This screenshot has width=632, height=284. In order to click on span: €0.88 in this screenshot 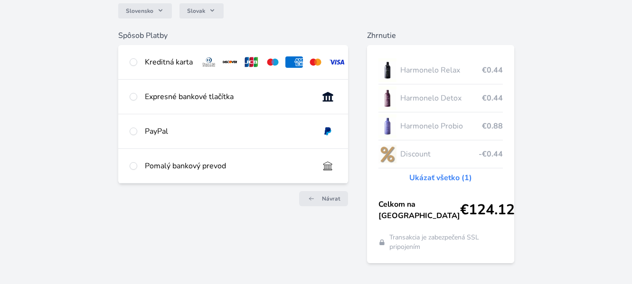, I will do `click(492, 126)`.